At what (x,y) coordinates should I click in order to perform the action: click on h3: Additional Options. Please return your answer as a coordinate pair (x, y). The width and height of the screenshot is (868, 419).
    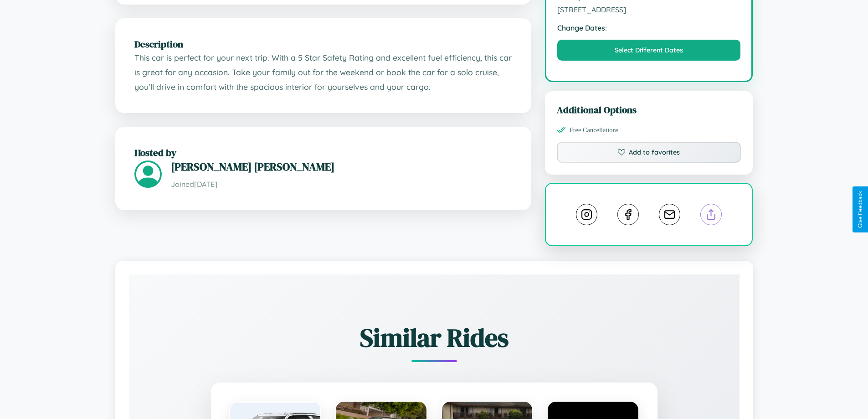
    Looking at the image, I should click on (649, 110).